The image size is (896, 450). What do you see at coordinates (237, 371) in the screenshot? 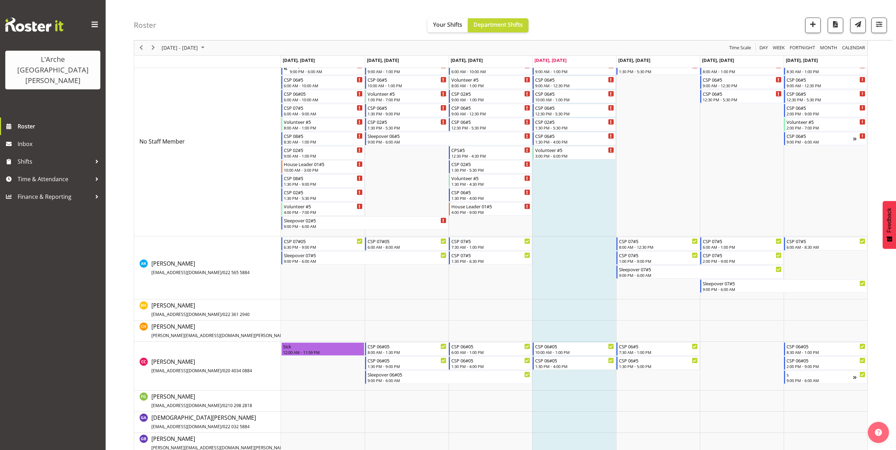
I see `span: 020 4034 0884` at bounding box center [237, 371].